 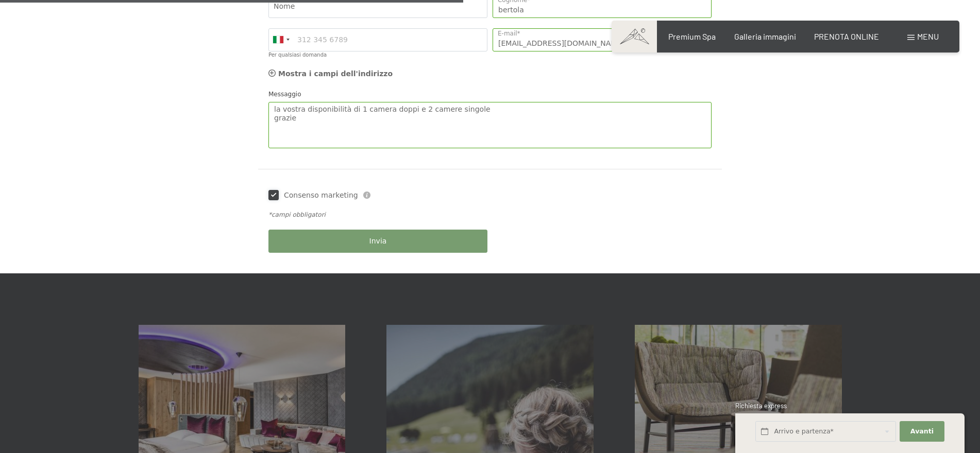 What do you see at coordinates (692, 36) in the screenshot?
I see `a: Premium Spa` at bounding box center [692, 36].